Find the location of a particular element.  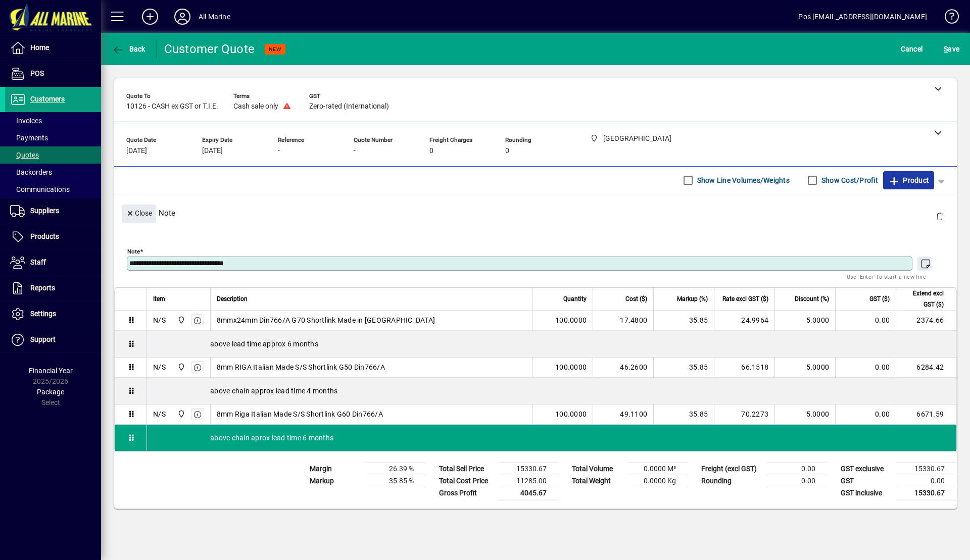

span: ave is located at coordinates (951, 49).